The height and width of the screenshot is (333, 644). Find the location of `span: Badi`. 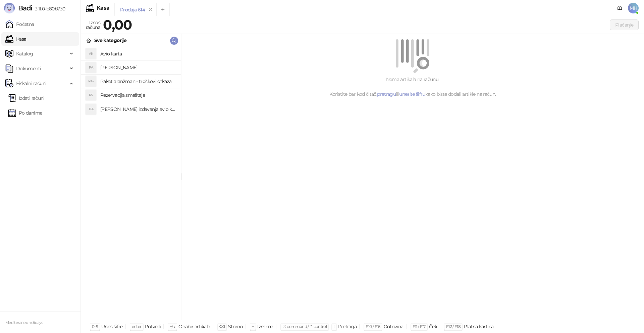

span: Badi is located at coordinates (25, 8).